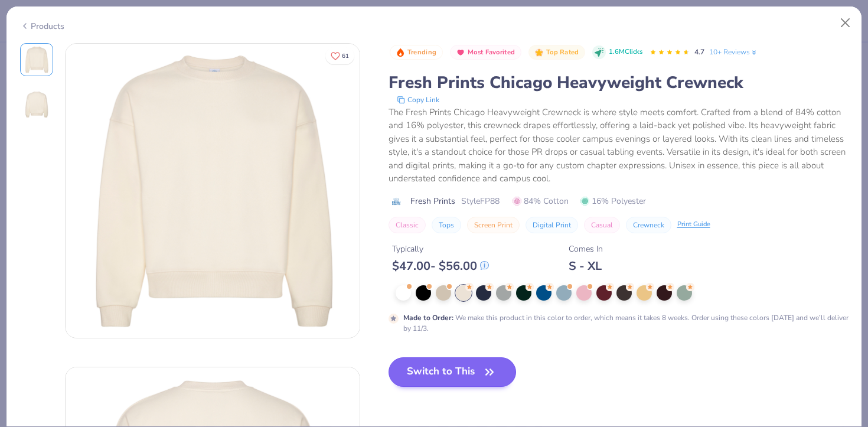  What do you see at coordinates (626, 323) in the screenshot?
I see `div: We make this product in this color to order, which means it takes 8 weeks. Order using these colo...` at bounding box center [626, 323].